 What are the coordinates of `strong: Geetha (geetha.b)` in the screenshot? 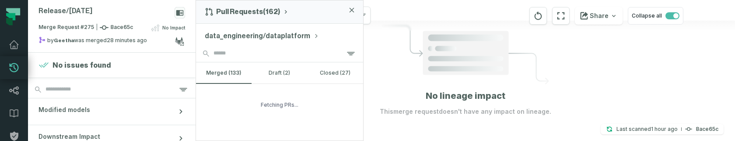 It's located at (64, 40).